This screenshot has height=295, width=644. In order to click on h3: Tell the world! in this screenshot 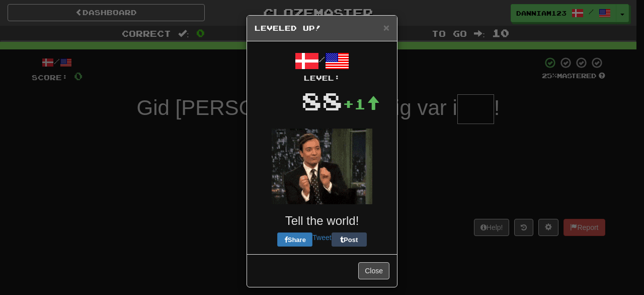, I will do `click(322, 221)`.